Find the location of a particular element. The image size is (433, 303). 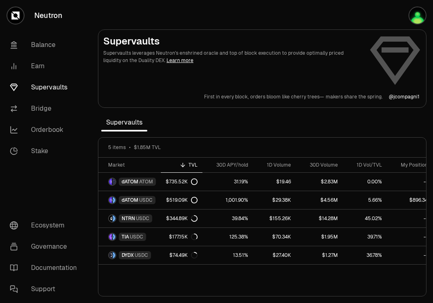

a: $14.28M is located at coordinates (319, 219).